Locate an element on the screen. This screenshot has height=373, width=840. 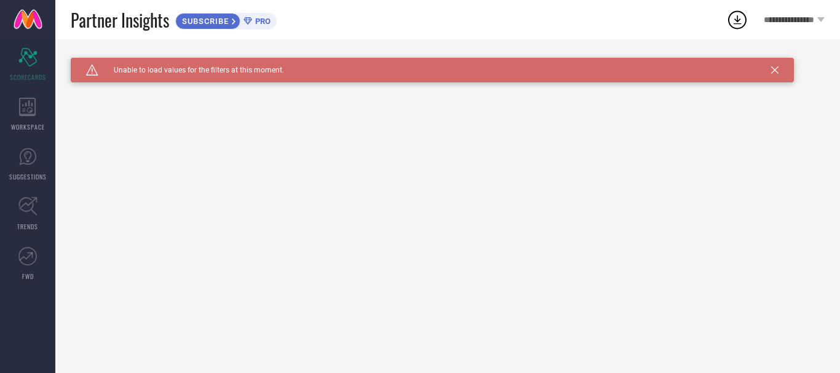
span: WORKSPACE is located at coordinates (28, 127).